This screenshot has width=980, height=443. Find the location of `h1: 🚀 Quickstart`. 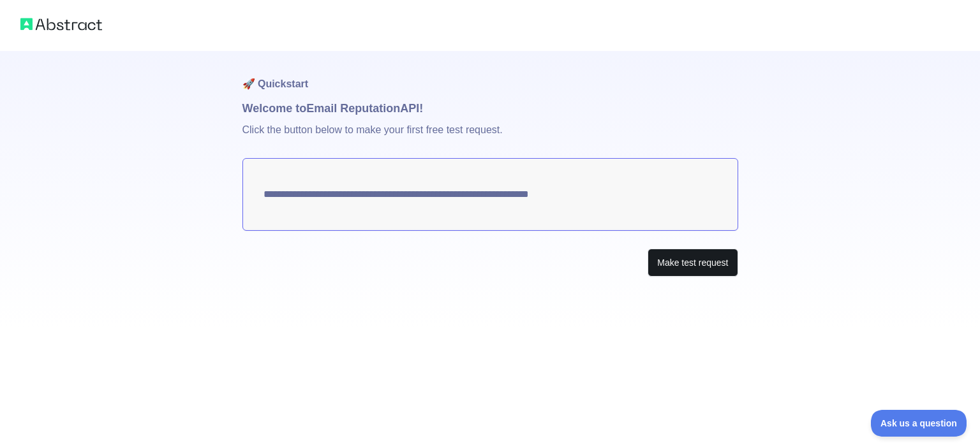

h1: 🚀 Quickstart is located at coordinates (490, 75).